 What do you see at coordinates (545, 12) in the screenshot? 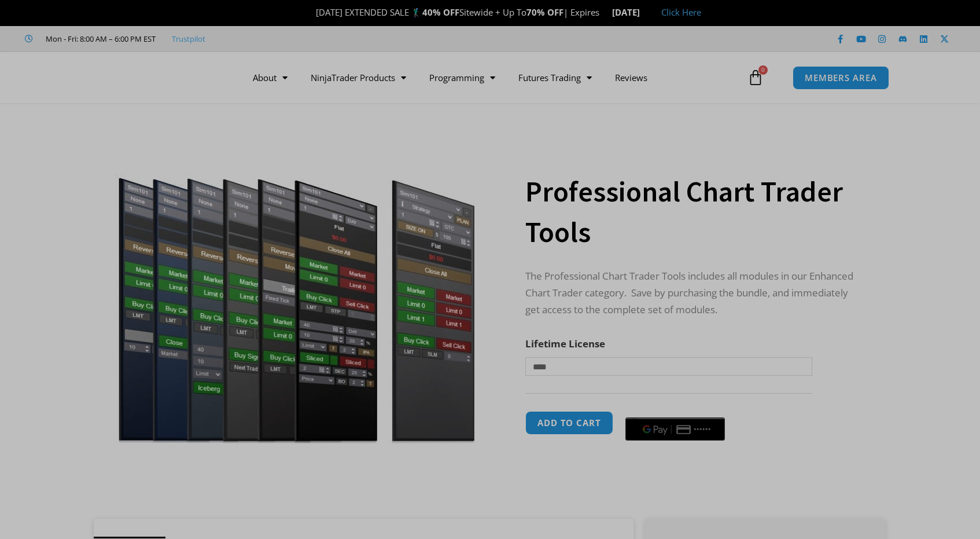
I see `strong: 70% OFF` at bounding box center [545, 12].